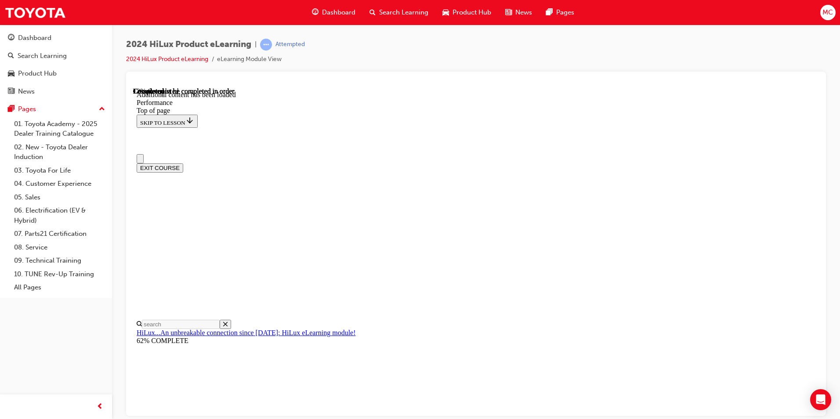 This screenshot has width=840, height=419. What do you see at coordinates (56, 65) in the screenshot?
I see `button: DashboardSearch LearningProduct HubNews` at bounding box center [56, 65].